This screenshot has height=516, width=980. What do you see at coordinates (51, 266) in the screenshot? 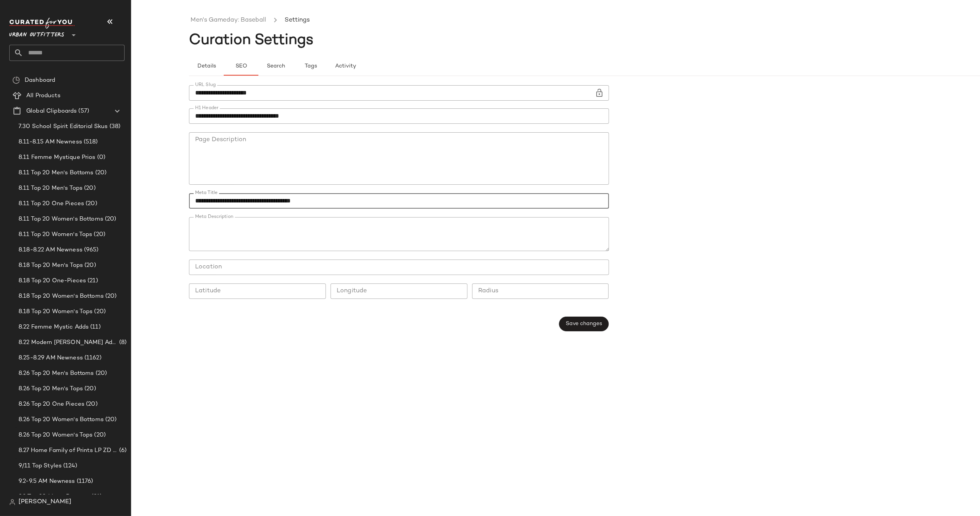
I see `span: 8.18 Top 20 Men's Tops` at bounding box center [51, 266].